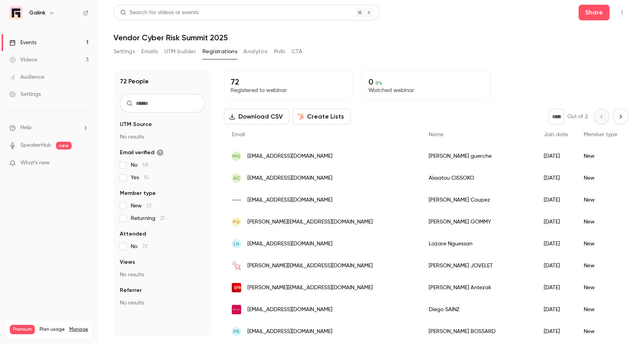 Image resolution: width=644 pixels, height=344 pixels. What do you see at coordinates (556, 135) in the screenshot?
I see `span: Join date` at bounding box center [556, 135].